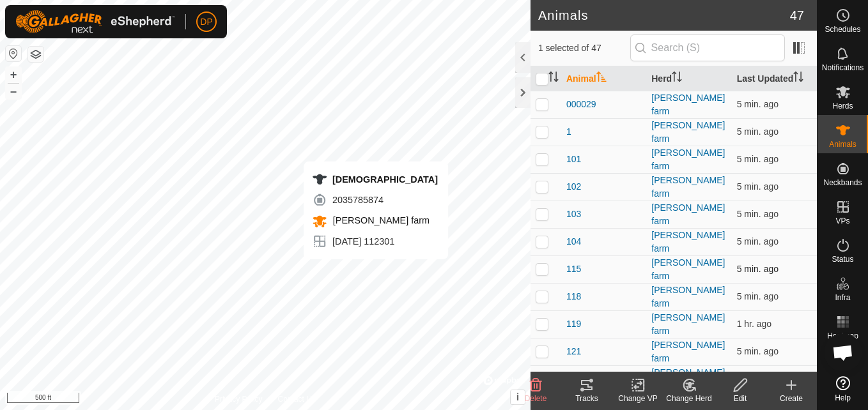  Describe the element at coordinates (754, 324) in the screenshot. I see `span: Oct 1, 2025, 2:38 PM` at that location.